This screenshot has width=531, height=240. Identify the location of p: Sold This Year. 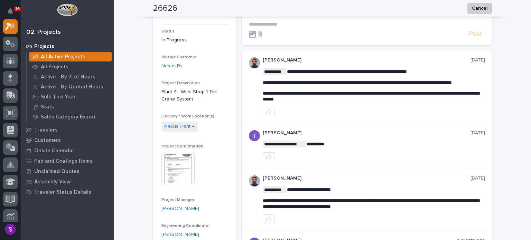
(58, 97).